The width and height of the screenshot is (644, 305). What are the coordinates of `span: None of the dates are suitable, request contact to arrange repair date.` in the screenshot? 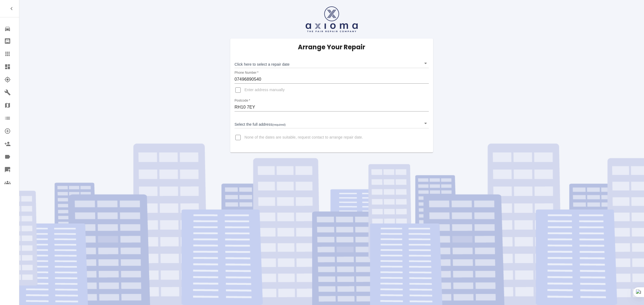 It's located at (303, 138).